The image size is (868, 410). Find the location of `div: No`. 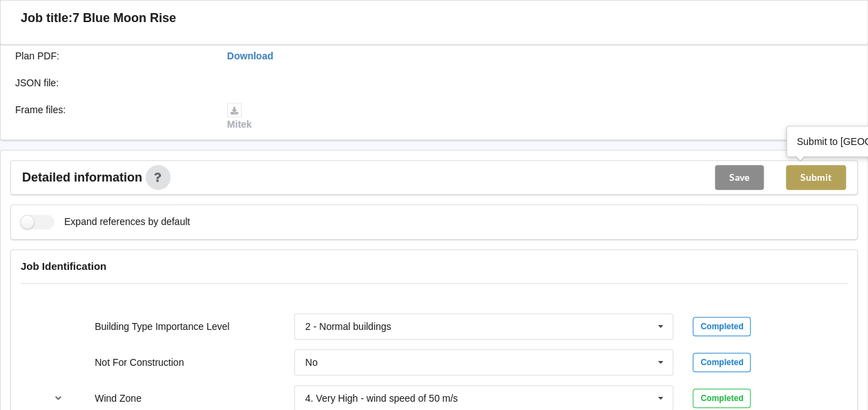

div: No is located at coordinates (311, 362).